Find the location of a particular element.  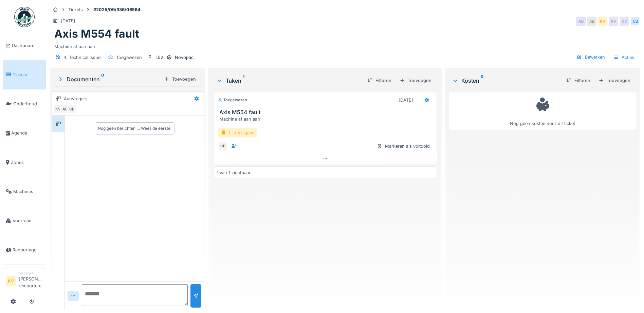

div: Markeren als voltooid is located at coordinates (403, 146).